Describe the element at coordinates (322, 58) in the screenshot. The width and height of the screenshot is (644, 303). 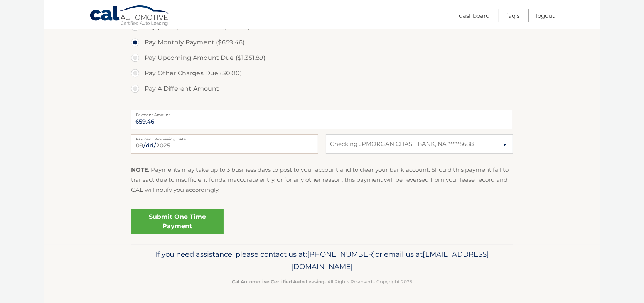
I see `label: Pay Upcoming Amount Due ($1,351.89)` at that location.